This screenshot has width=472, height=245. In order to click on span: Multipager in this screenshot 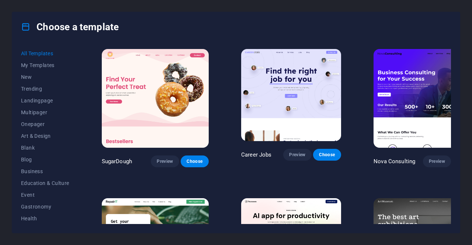, I will do `click(45, 113)`.